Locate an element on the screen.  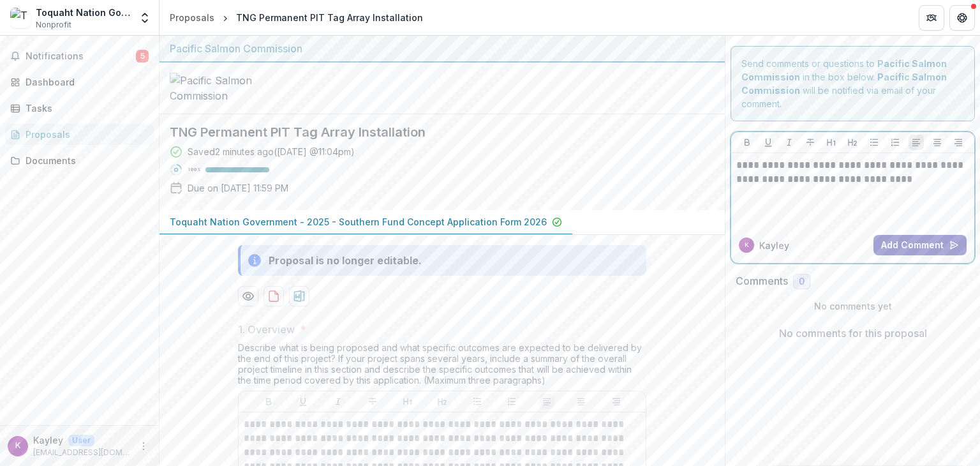
button: Partners is located at coordinates (932, 18).